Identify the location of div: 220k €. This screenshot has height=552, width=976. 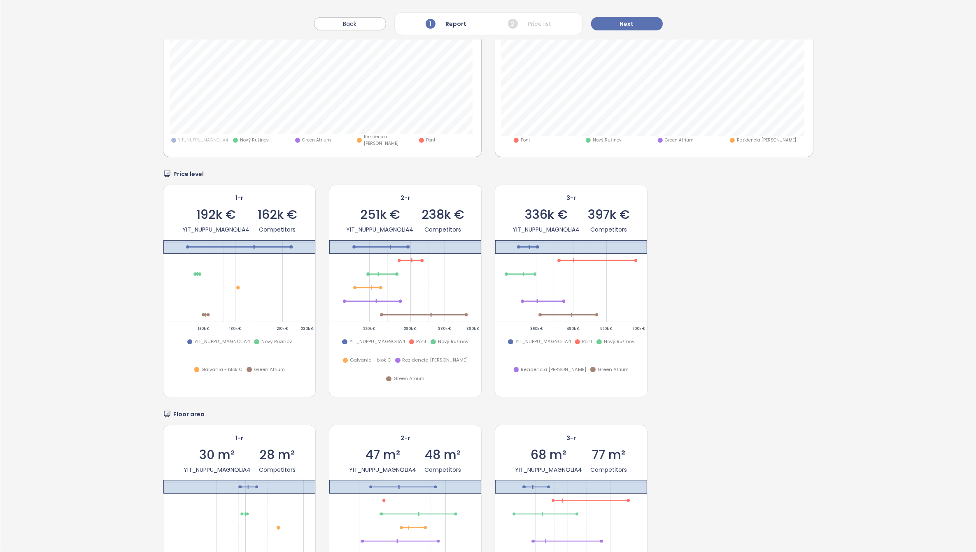
(369, 329).